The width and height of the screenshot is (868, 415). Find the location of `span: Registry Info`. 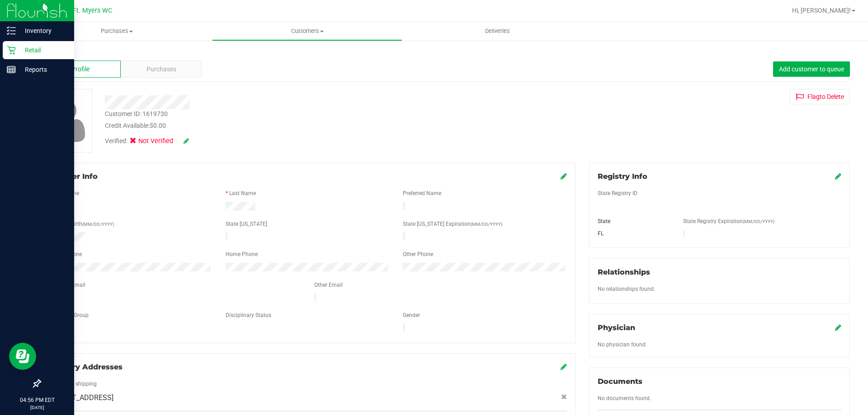

span: Registry Info is located at coordinates (622, 176).